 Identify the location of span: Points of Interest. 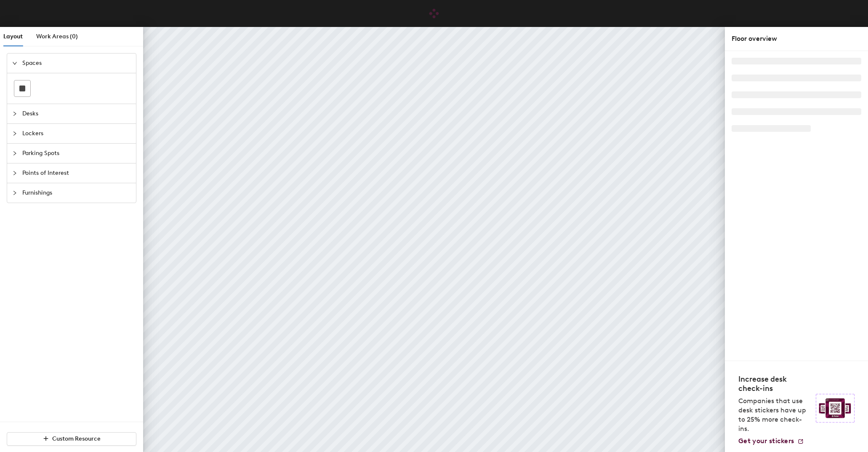
(77, 173).